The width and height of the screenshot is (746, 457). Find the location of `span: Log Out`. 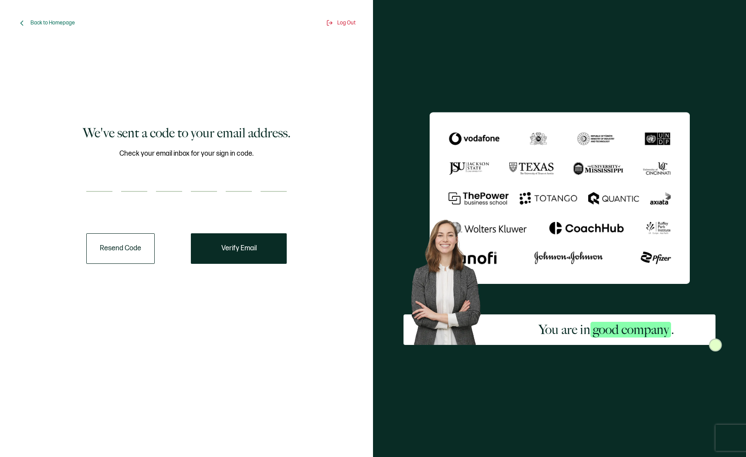

span: Log Out is located at coordinates (346, 23).